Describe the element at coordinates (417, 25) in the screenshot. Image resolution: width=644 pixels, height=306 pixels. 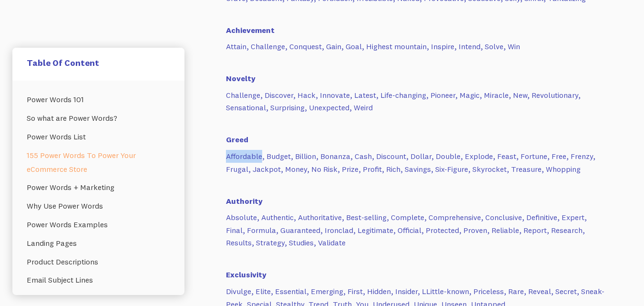
I see `h6: Achievement` at that location.